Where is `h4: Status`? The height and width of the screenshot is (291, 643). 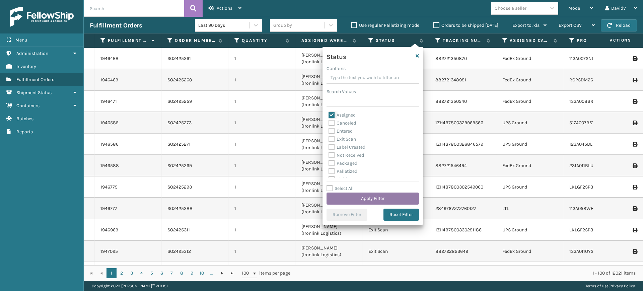 h4: Status is located at coordinates (336, 56).